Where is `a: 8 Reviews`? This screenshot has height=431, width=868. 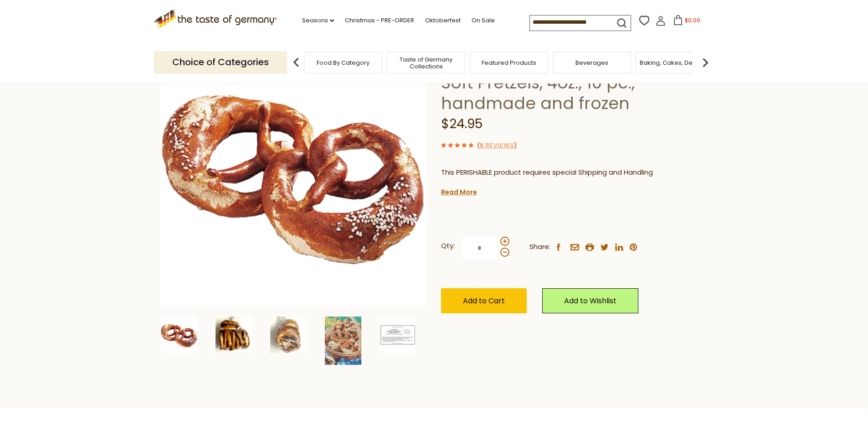
a: 8 Reviews is located at coordinates (497, 145).